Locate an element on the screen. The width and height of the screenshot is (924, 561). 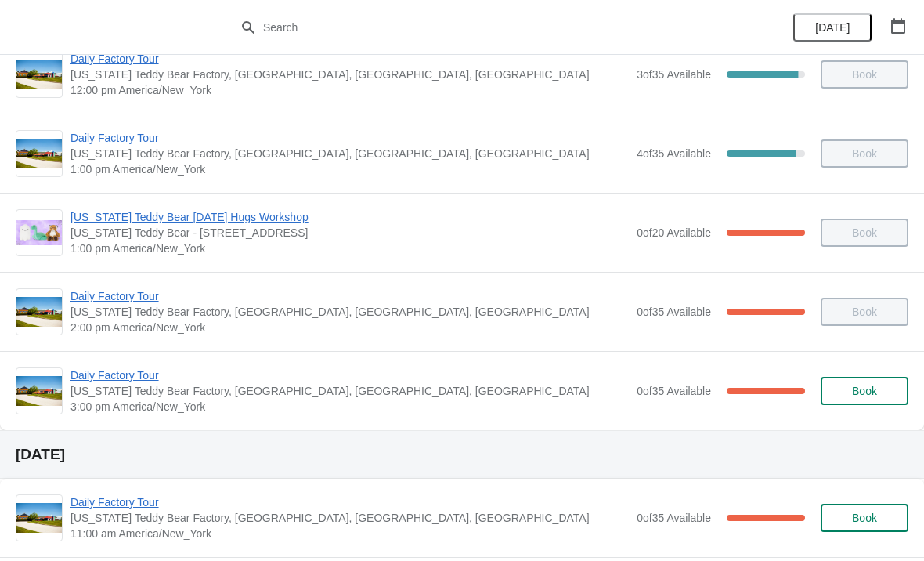
span: 2:00 pm America/New_York is located at coordinates (349, 327).